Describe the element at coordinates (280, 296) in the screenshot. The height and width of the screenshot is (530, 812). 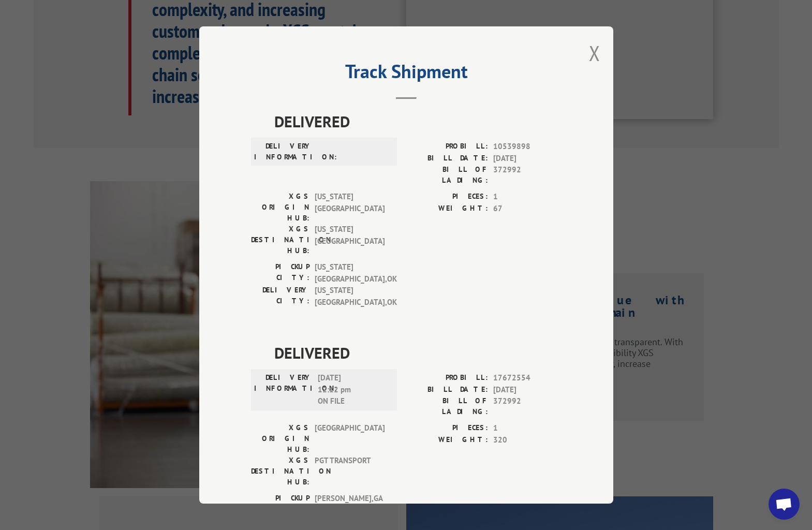
I see `label: DELIVERY CITY:` at that location.